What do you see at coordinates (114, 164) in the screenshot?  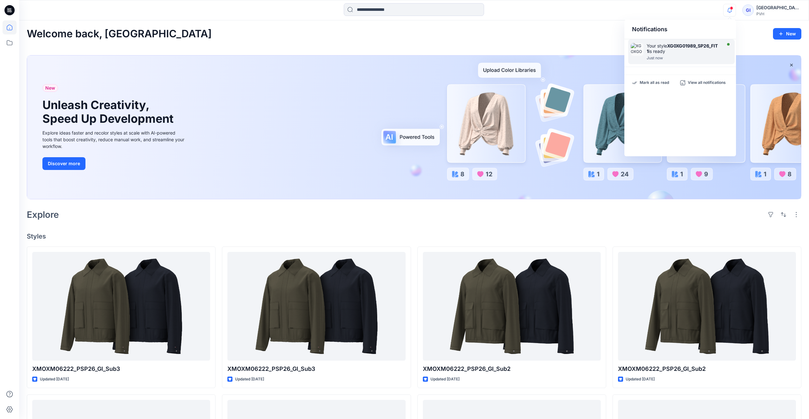 I see `a: Discover more` at bounding box center [114, 164].